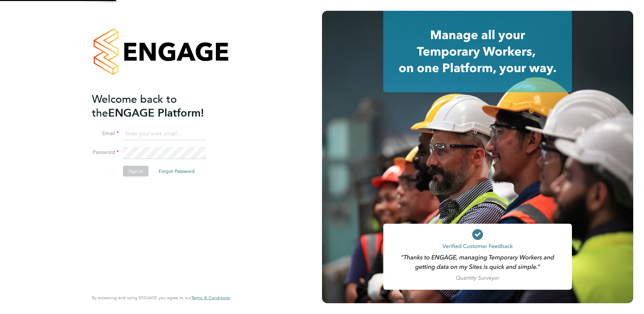 Image resolution: width=644 pixels, height=314 pixels. What do you see at coordinates (161, 297) in the screenshot?
I see `span: By accessing and using ENGAGE you agree to our` at bounding box center [161, 297].